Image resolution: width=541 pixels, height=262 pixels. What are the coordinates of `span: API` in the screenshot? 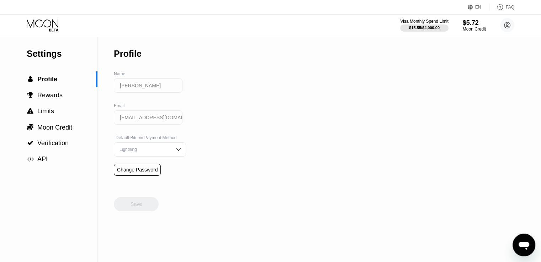 It's located at (42, 159).